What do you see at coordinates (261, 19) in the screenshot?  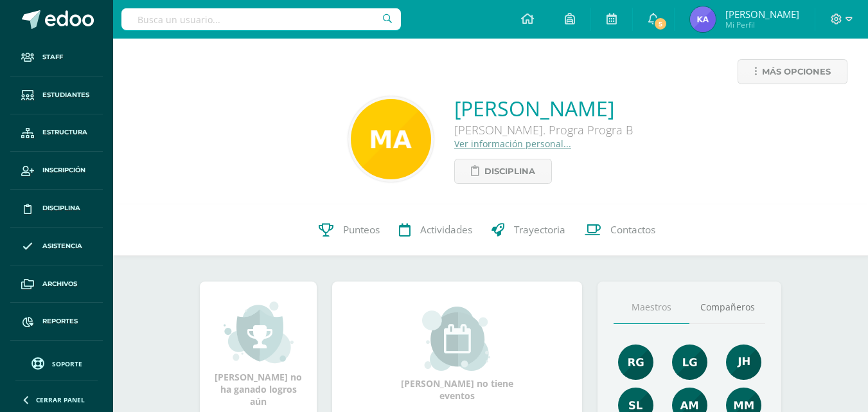 I see `input: Busca un usuario...` at bounding box center [261, 19].